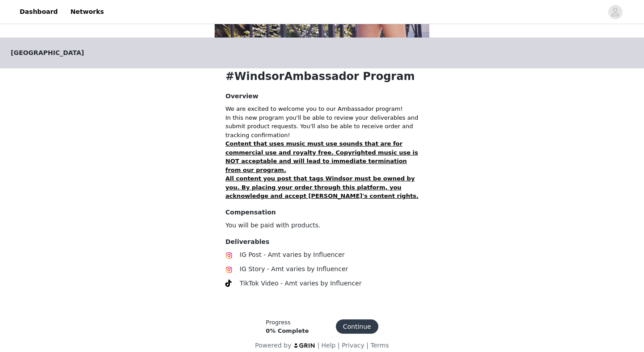 Image resolution: width=644 pixels, height=352 pixels. I want to click on span: IG Story - Amt varies by Influencer, so click(294, 269).